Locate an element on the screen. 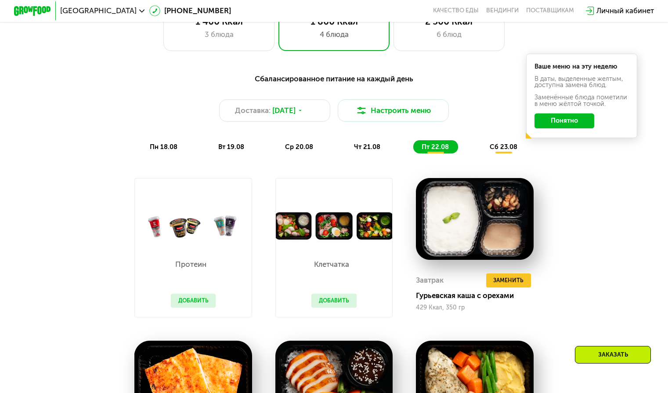  p: Клетчатка is located at coordinates (332, 264).